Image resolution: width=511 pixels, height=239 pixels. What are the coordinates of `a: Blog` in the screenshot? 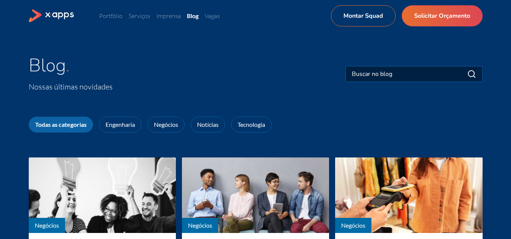 It's located at (192, 15).